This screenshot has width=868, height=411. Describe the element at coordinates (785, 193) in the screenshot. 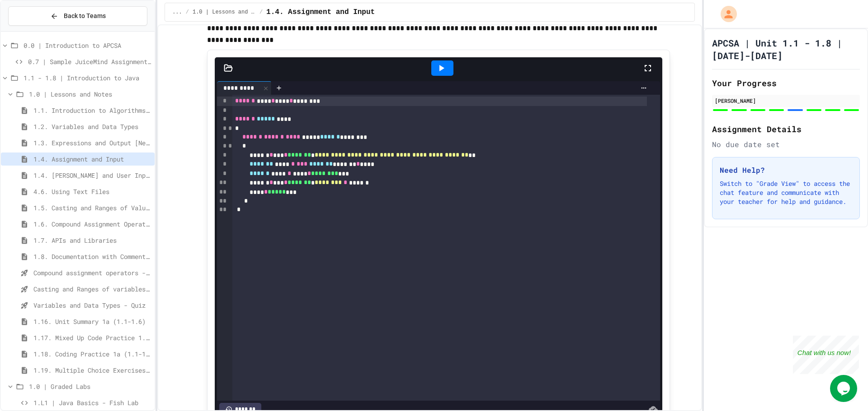

I see `p: Switch to "Grade View" to access the chat feature and communicate with your teacher for help and ...` at that location.